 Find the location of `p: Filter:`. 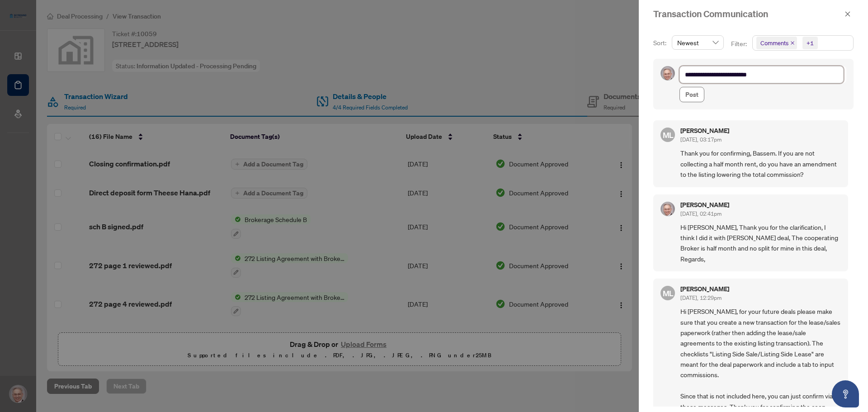

p: Filter: is located at coordinates (739, 44).